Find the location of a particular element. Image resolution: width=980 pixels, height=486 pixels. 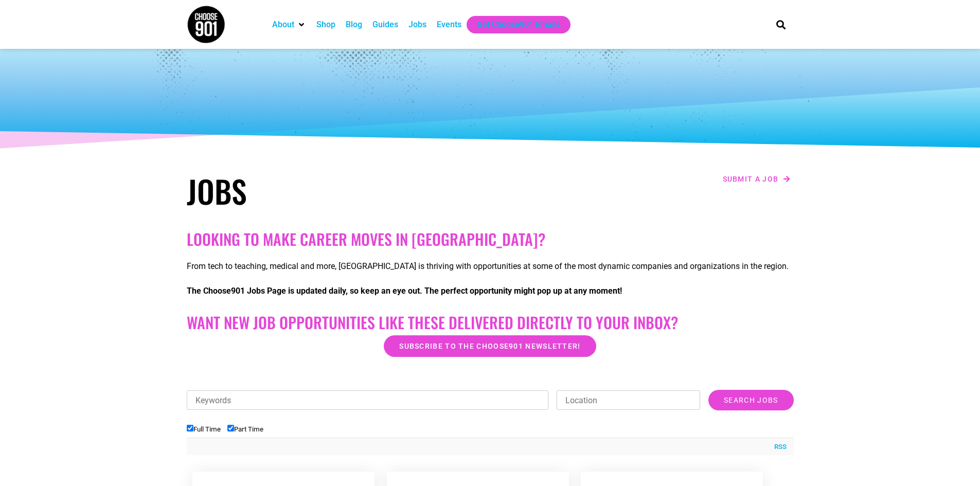

label: Part Time is located at coordinates (245, 429).